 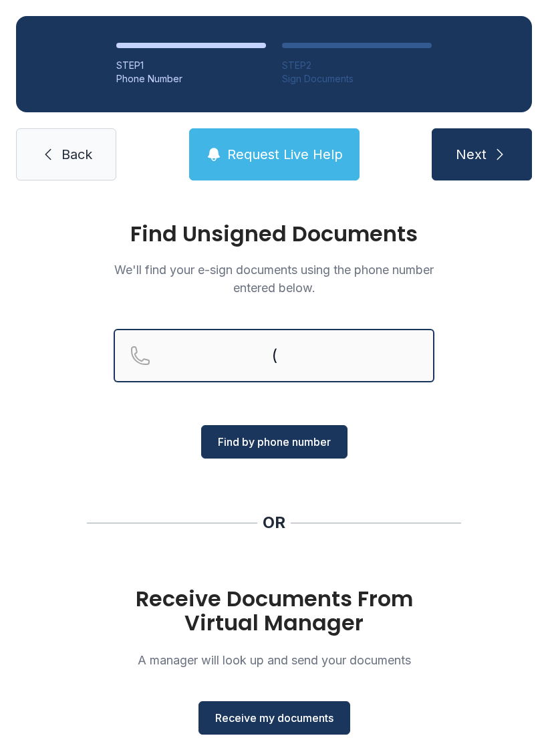 I want to click on span: Back, so click(x=77, y=155).